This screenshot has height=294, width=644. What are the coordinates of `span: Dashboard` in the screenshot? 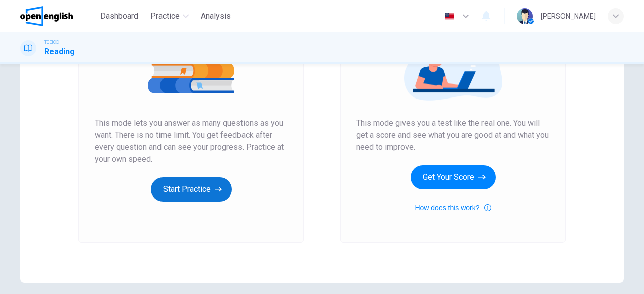 It's located at (119, 16).